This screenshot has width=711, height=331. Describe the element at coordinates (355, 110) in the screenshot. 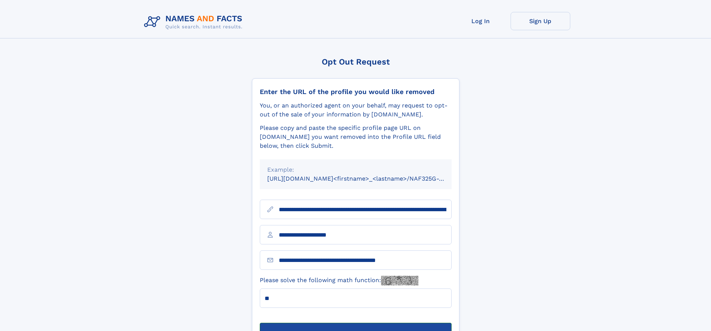

I see `div: You, or an authorized agent on your behalf, may request to opt-out of the sale of your informatio...` at that location.